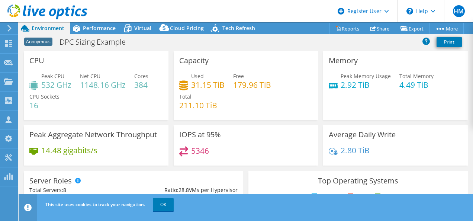 This screenshot has height=221, width=473. Describe the element at coordinates (347, 28) in the screenshot. I see `a: Reports` at that location.